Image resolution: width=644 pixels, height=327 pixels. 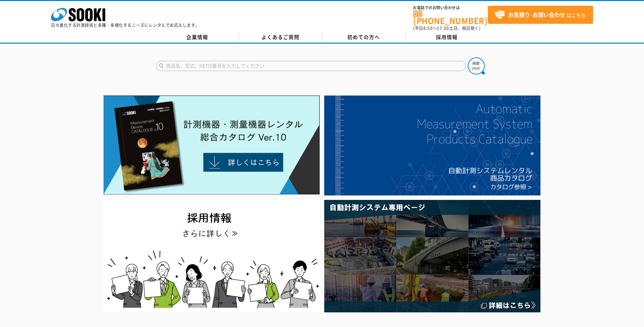 What do you see at coordinates (212, 256) in the screenshot?
I see `img: SOOKI recruit` at bounding box center [212, 256].